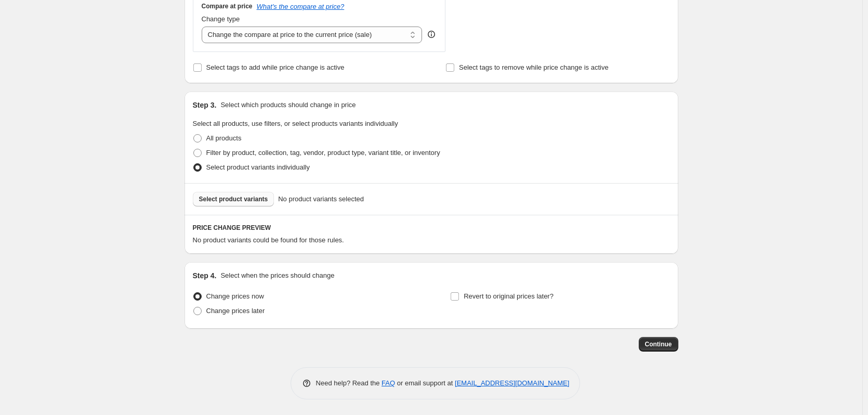 The width and height of the screenshot is (868, 415). Describe the element at coordinates (205, 276) in the screenshot. I see `h2: Step 4.` at that location.